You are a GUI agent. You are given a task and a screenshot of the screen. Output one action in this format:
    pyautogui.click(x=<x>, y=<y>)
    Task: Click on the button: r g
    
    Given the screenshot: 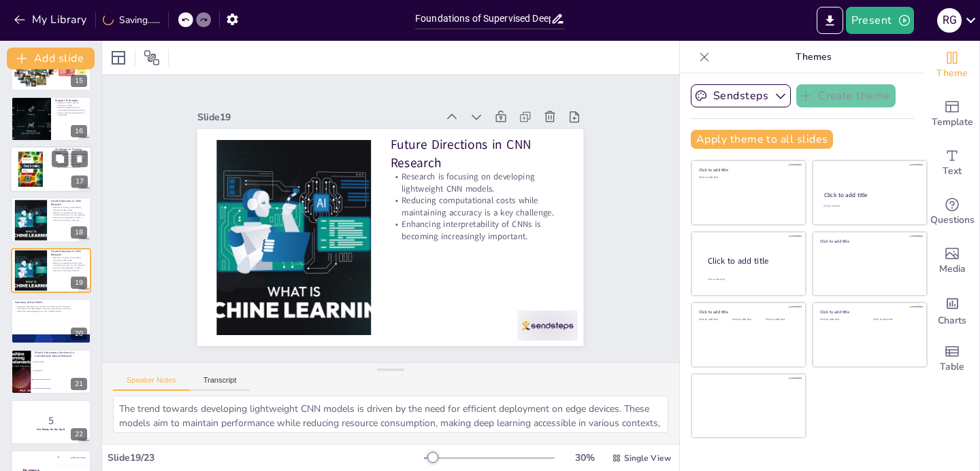 What is the action you would take?
    pyautogui.click(x=950, y=21)
    